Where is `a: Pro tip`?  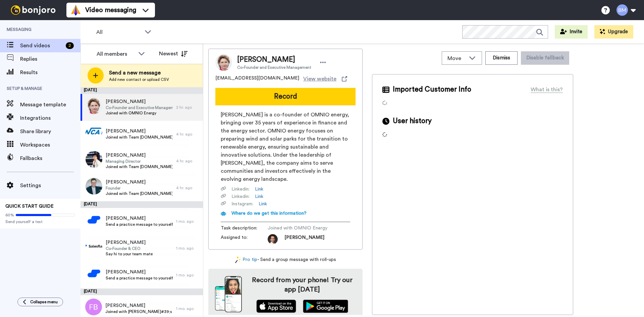 a: Pro tip is located at coordinates (246, 260).